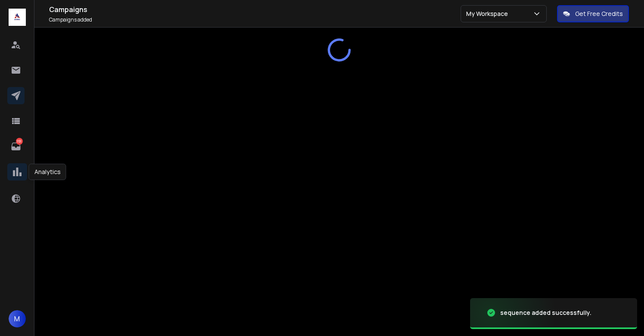 This screenshot has width=644, height=336. What do you see at coordinates (593, 14) in the screenshot?
I see `button: Get Free Credits` at bounding box center [593, 14].